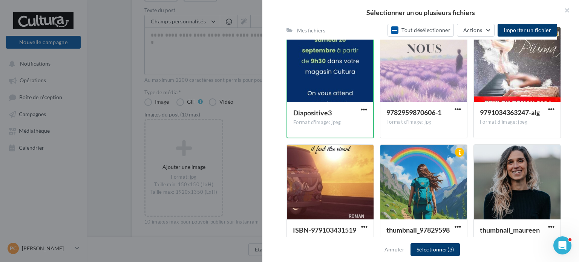 This screenshot has width=579, height=262. I want to click on span: Diapositive3, so click(312, 113).